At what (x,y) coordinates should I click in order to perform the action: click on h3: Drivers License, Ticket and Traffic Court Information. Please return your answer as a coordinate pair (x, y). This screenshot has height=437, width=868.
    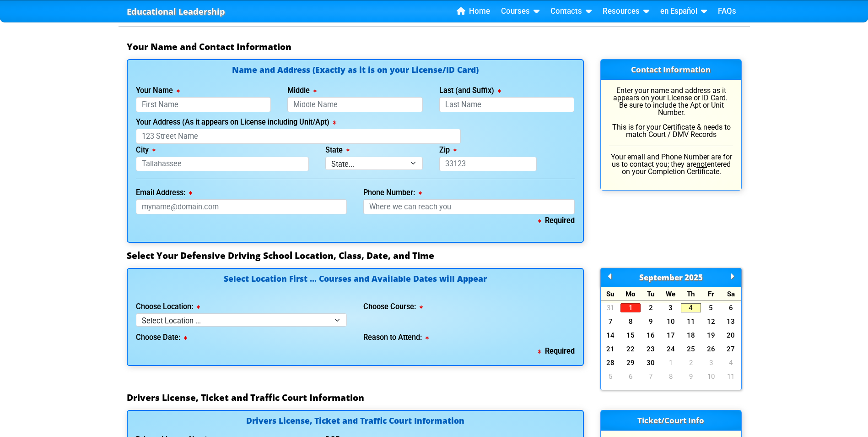
    Looking at the image, I should click on (434, 397).